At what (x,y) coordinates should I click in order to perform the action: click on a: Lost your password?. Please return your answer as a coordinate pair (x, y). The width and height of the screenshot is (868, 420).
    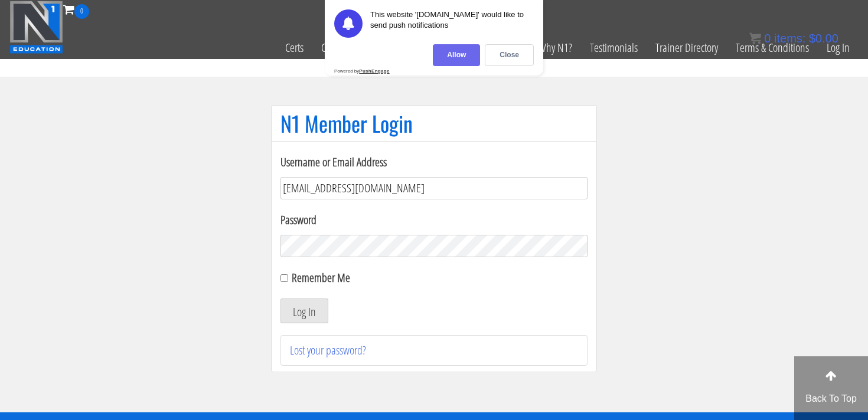
    Looking at the image, I should click on (328, 350).